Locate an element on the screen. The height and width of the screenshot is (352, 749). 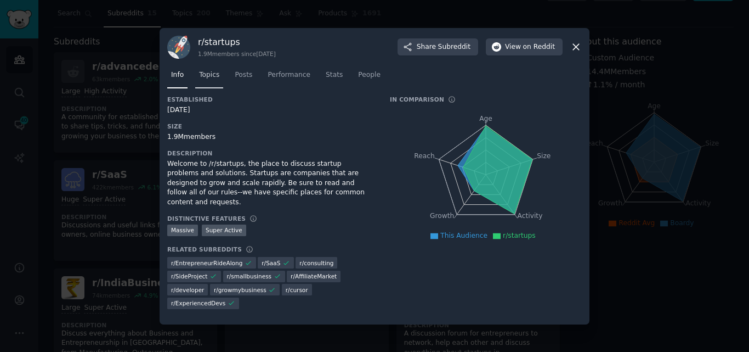
a: Info is located at coordinates (177, 77).